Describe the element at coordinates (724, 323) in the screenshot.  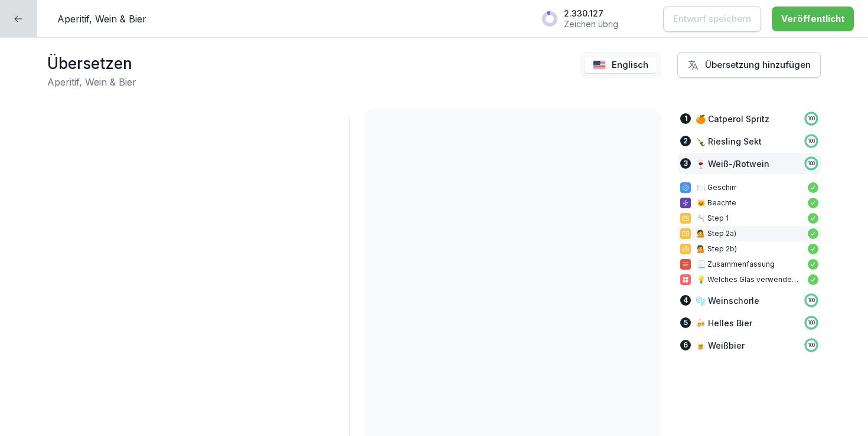
I see `p: 🍻 Helles Bier` at that location.